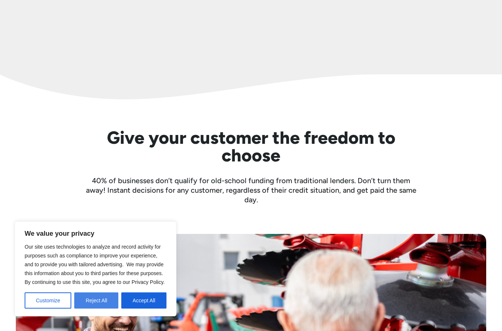 This screenshot has width=502, height=331. I want to click on button: Accept All, so click(144, 300).